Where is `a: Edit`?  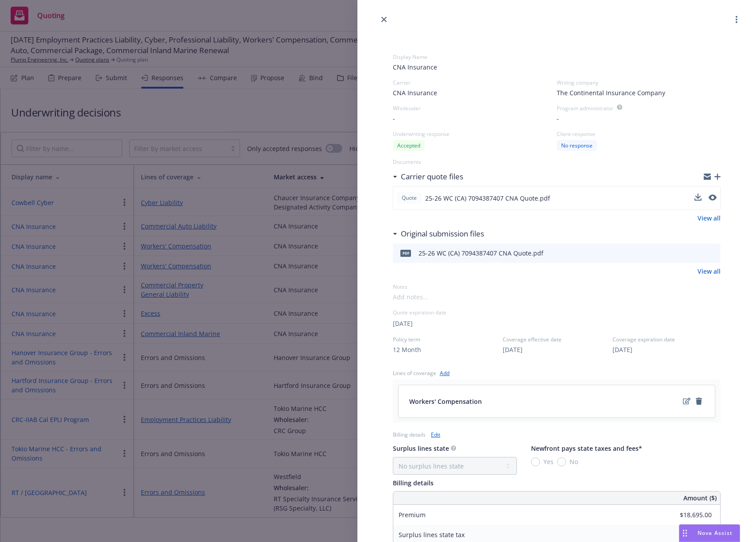
a: Edit is located at coordinates (435, 435).